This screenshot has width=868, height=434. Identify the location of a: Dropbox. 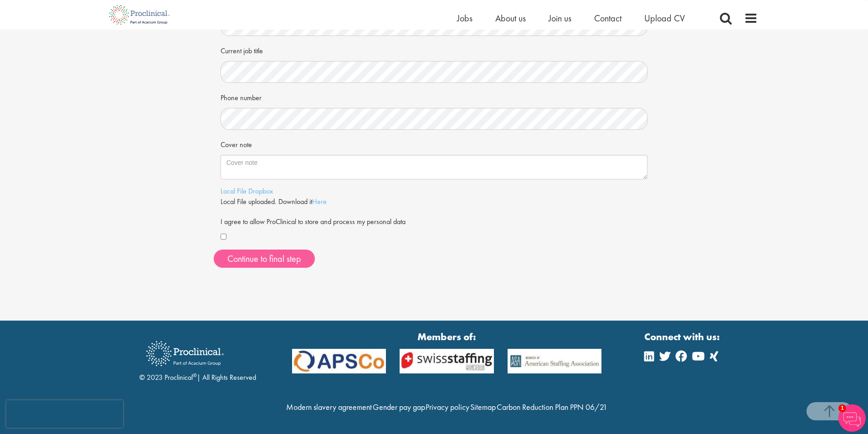
(260, 190).